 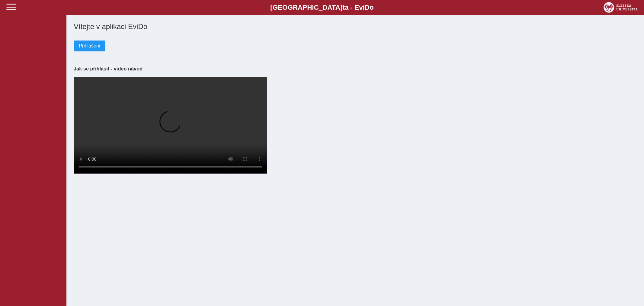 I want to click on button: Přihlášení, so click(x=90, y=46).